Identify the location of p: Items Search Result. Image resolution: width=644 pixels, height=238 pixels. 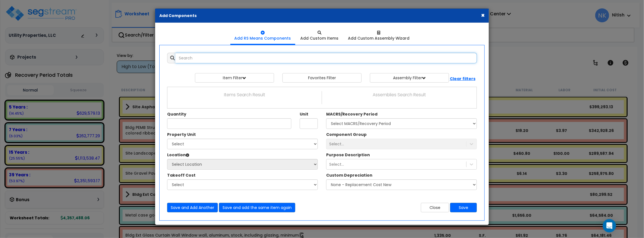
(244, 95).